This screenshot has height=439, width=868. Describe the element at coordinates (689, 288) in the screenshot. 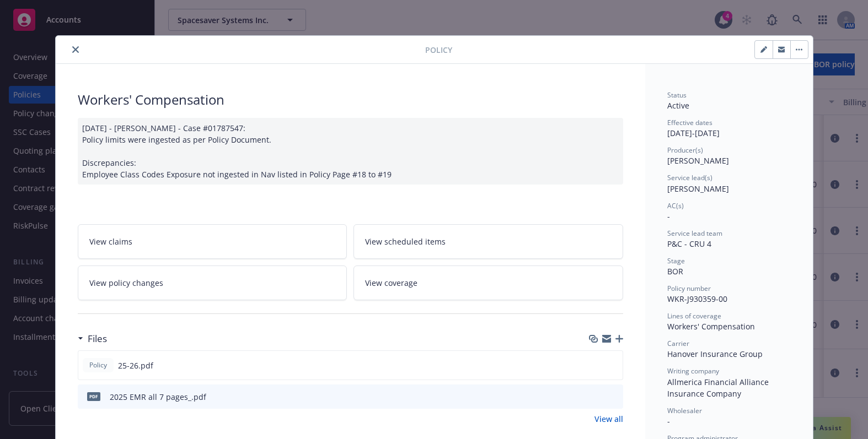

I see `span: Policy number` at that location.